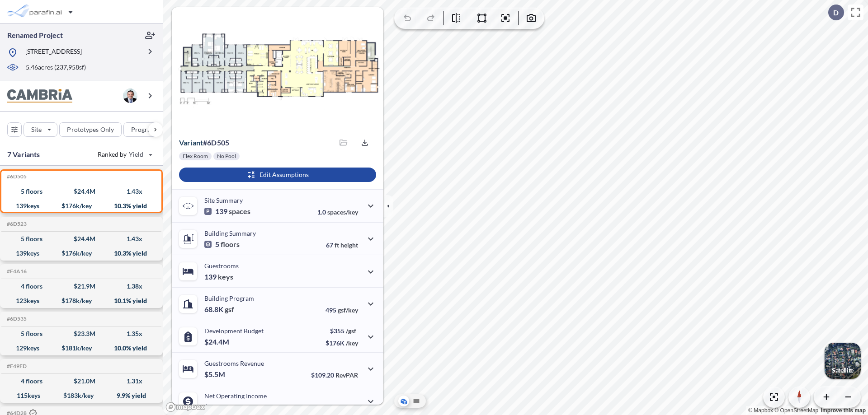 The width and height of the screenshot is (868, 415). Describe the element at coordinates (843, 361) in the screenshot. I see `img: Switcher Image` at that location.